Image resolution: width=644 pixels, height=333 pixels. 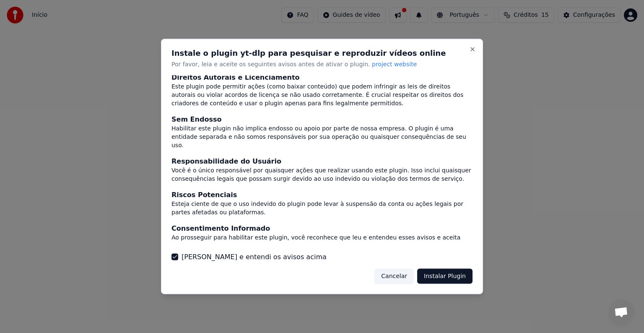 I want to click on button: Cancelar, so click(x=395, y=277).